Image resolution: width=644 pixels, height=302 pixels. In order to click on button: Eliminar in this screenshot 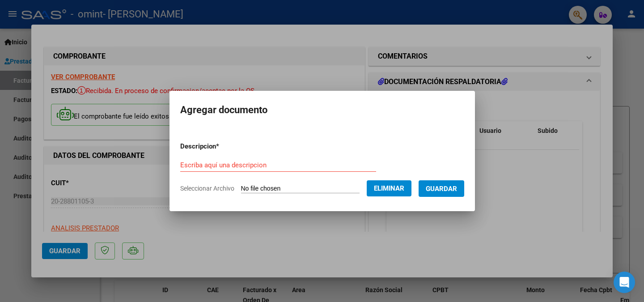, I will do `click(389, 189)`.